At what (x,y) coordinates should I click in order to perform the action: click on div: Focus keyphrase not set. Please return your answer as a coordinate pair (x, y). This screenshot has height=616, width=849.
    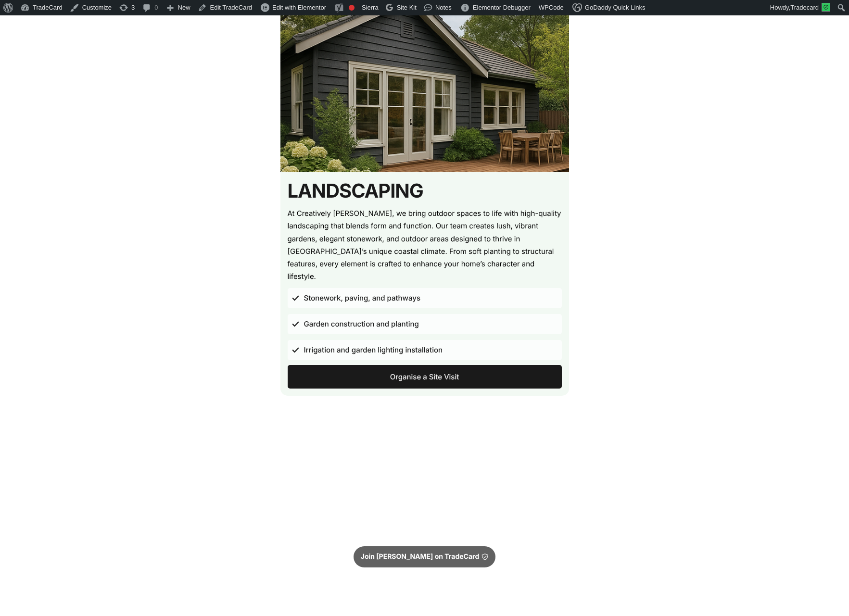
    Looking at the image, I should click on (352, 7).